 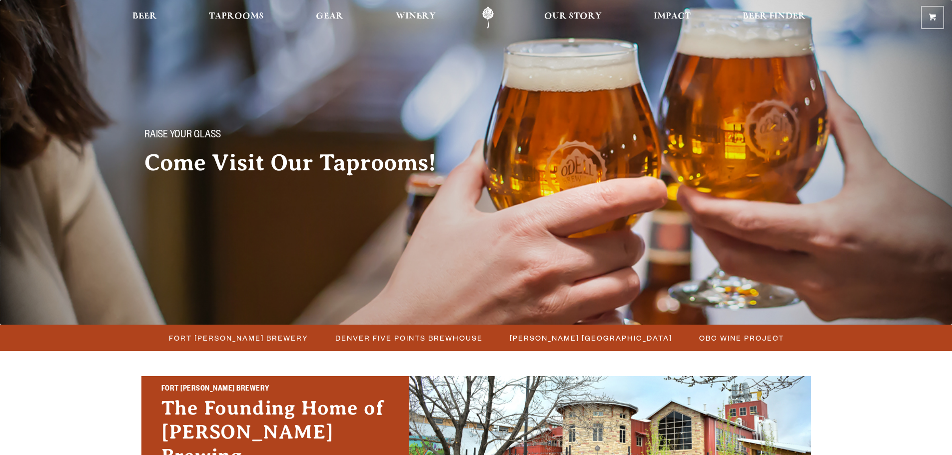 What do you see at coordinates (409, 338) in the screenshot?
I see `span: Denver Five Points Brewhouse` at bounding box center [409, 338].